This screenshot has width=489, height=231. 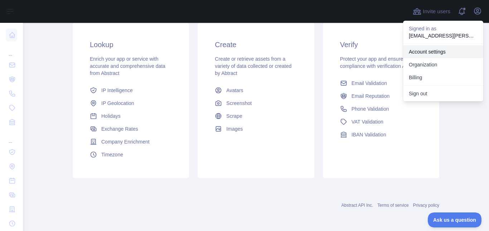 I want to click on a: VAT Validation, so click(x=381, y=122).